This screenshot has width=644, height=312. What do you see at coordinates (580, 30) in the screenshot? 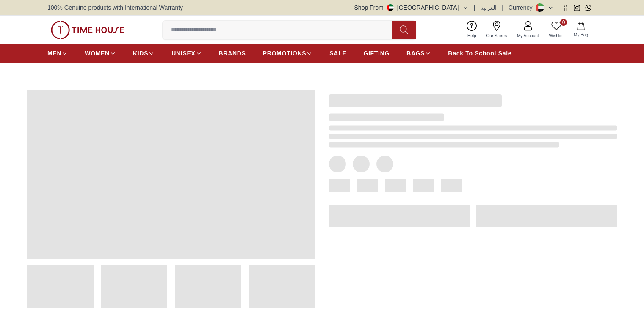
I see `button: My Bag` at bounding box center [580, 30].